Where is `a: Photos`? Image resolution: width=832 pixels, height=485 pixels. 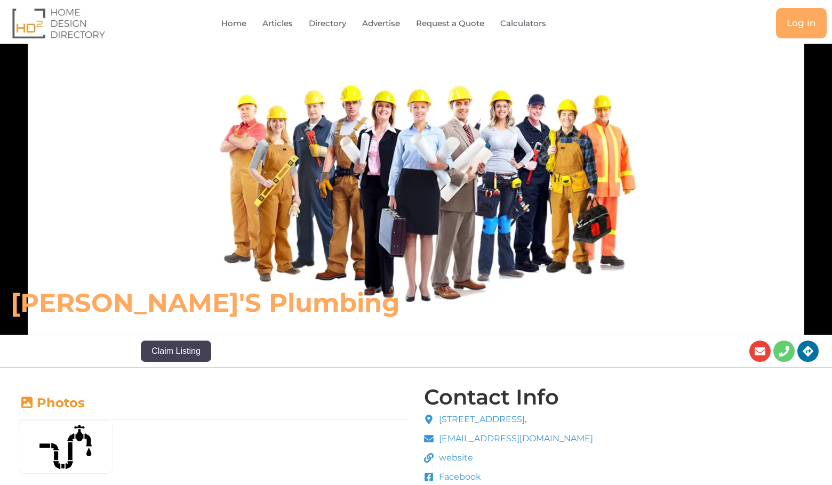 a: Photos is located at coordinates (52, 402).